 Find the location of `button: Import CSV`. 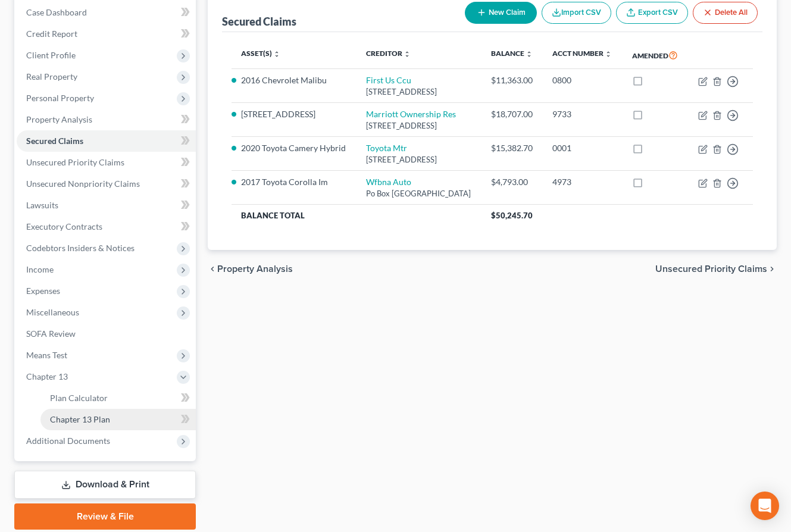

button: Import CSV is located at coordinates (576, 13).